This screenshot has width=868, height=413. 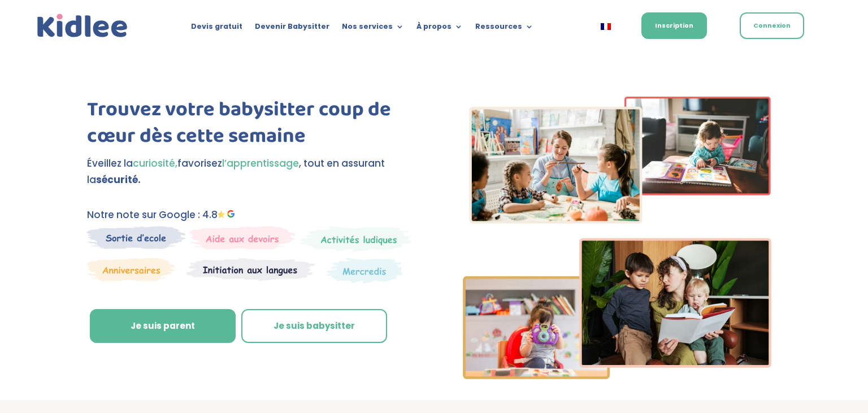 I want to click on strong: sécurité., so click(x=118, y=180).